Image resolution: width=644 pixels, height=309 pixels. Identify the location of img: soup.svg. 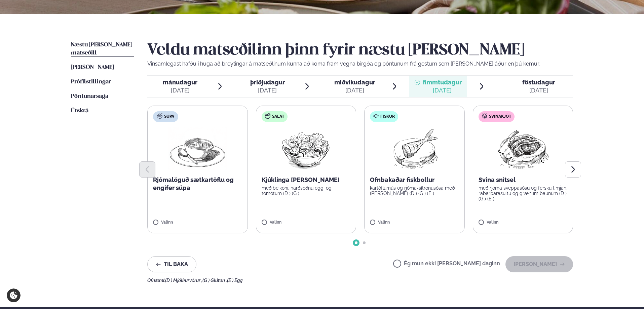
(160, 116).